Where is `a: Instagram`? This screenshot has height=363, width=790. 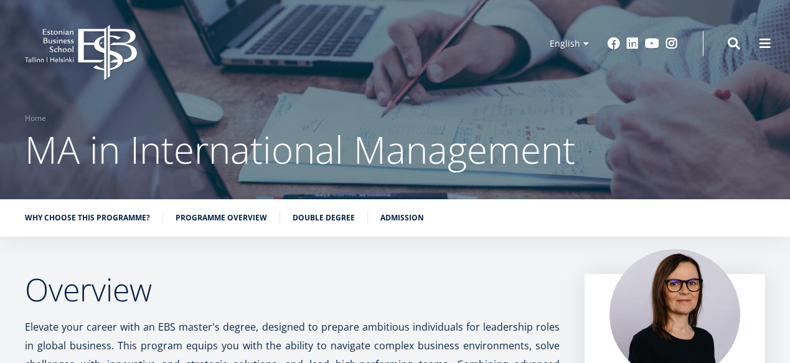 a: Instagram is located at coordinates (672, 44).